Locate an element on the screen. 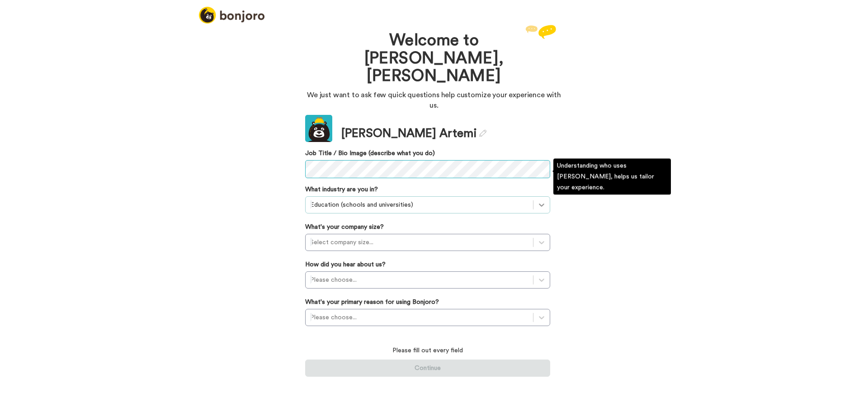 This screenshot has width=868, height=412. p: Please fill out every field is located at coordinates (428, 351).